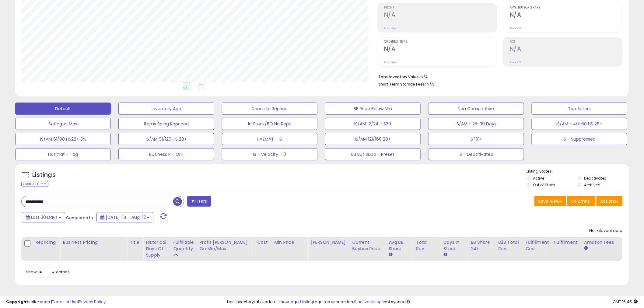  I want to click on small: Days In Stock., so click(445, 255).